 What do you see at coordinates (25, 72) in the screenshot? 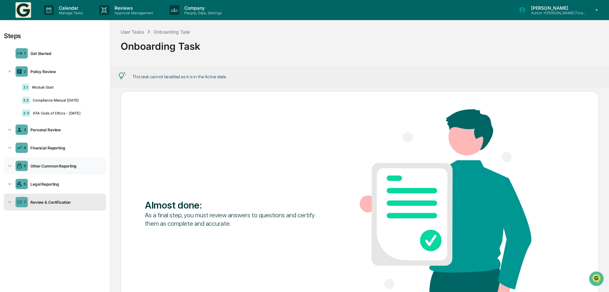
I see `div: 2` at bounding box center [25, 72].